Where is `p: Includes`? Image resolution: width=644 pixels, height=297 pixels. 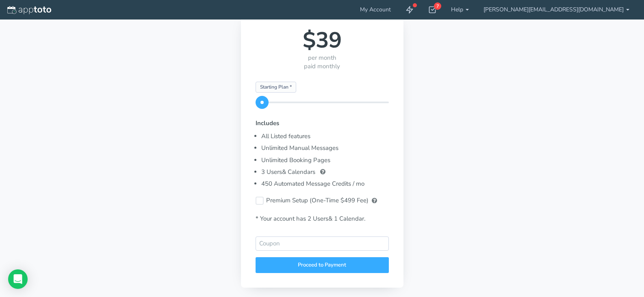 p: Includes is located at coordinates (322, 123).